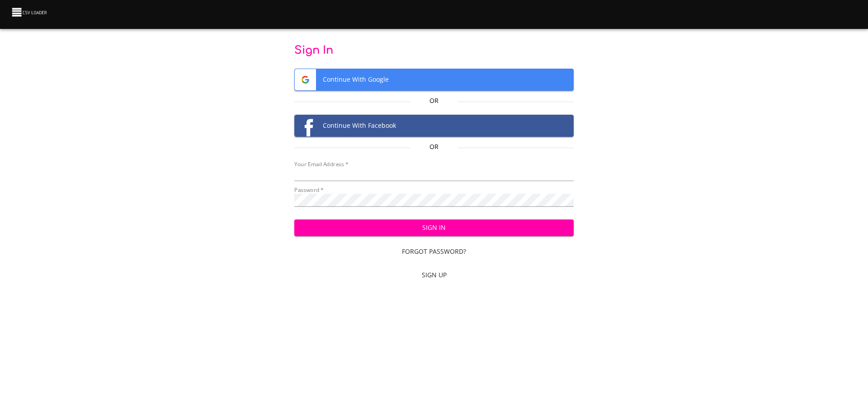 The width and height of the screenshot is (868, 415). What do you see at coordinates (434, 125) in the screenshot?
I see `button: Facebook logoContinue With Facebook` at bounding box center [434, 125].